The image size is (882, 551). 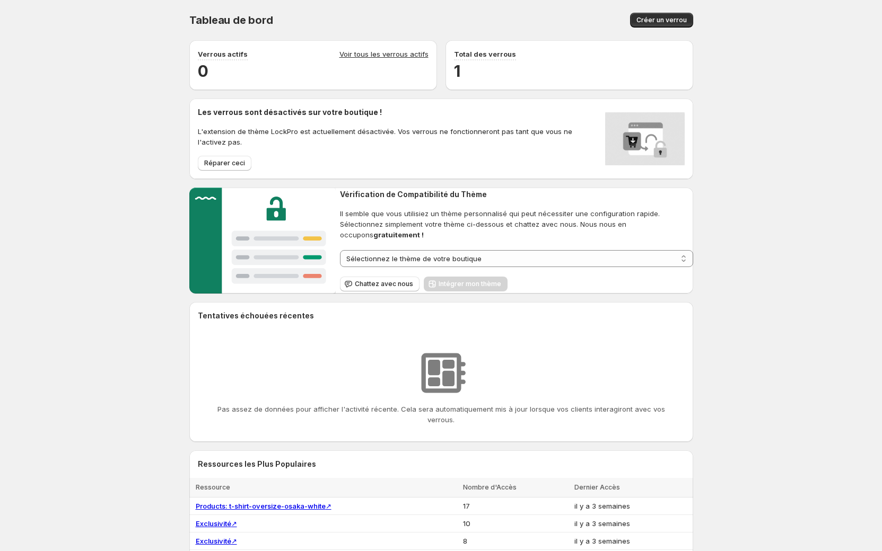 I want to click on img: Customer support, so click(x=262, y=241).